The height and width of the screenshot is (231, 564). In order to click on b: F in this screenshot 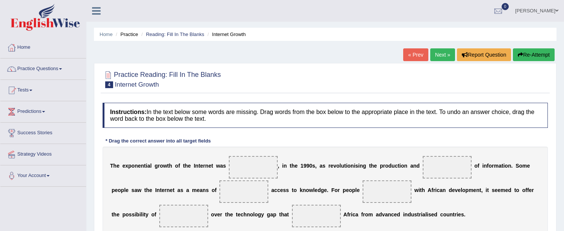, I will do `click(333, 190)`.